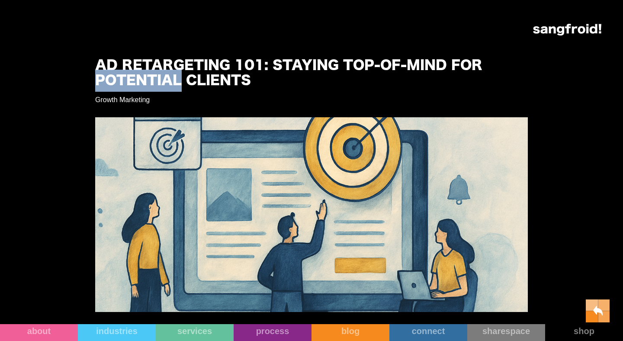  Describe the element at coordinates (350, 332) in the screenshot. I see `a: blog` at that location.